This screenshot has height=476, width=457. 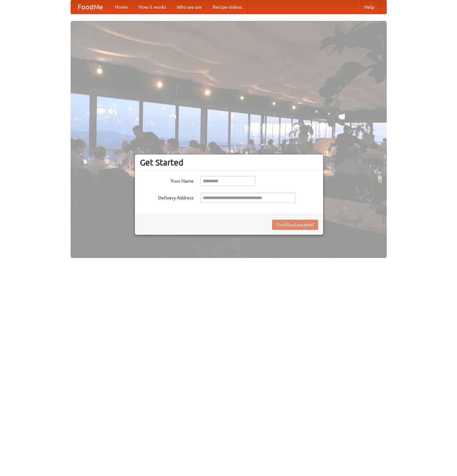 What do you see at coordinates (167, 180) in the screenshot?
I see `label: Your Name` at bounding box center [167, 180].